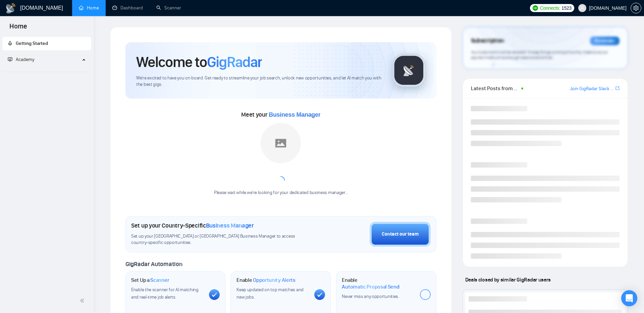 This screenshot has width=644, height=313. What do you see at coordinates (281, 180) in the screenshot?
I see `span: loading` at bounding box center [281, 180].